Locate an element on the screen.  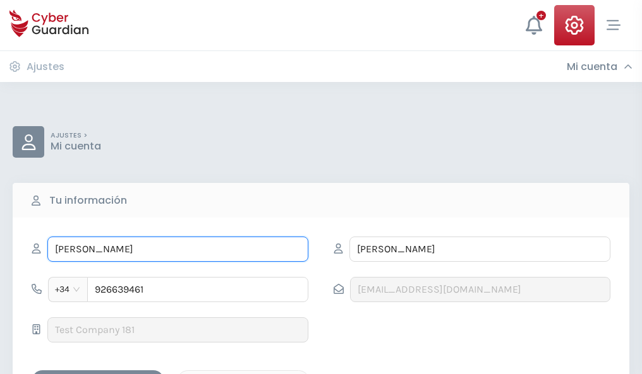
h3: Mi cuenta is located at coordinates (592, 67).